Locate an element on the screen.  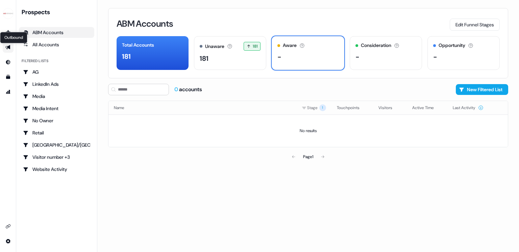
a: Go to Website Activity is located at coordinates (56, 169).